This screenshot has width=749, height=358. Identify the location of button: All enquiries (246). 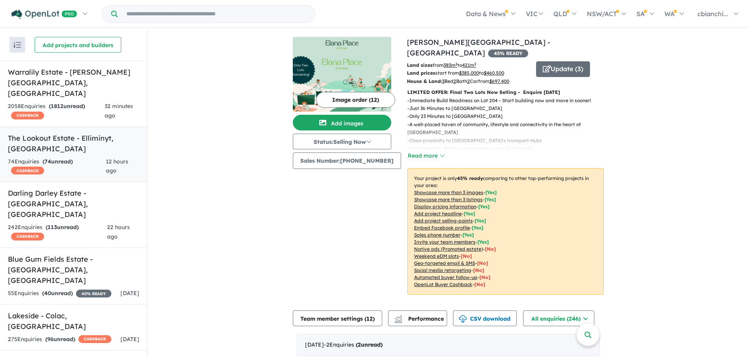
(558, 319).